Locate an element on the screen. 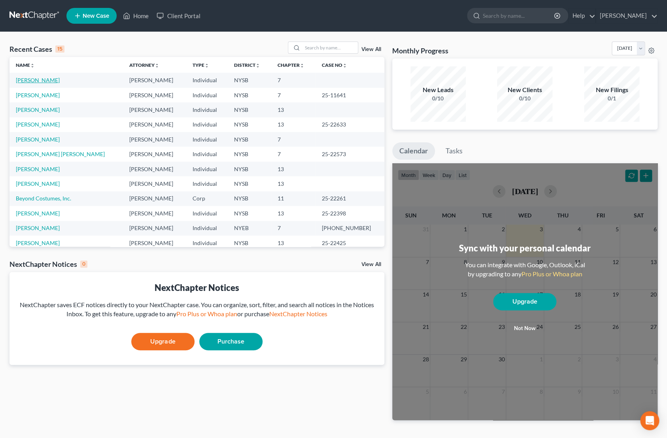 The width and height of the screenshot is (667, 438). td: 11 is located at coordinates (294, 199).